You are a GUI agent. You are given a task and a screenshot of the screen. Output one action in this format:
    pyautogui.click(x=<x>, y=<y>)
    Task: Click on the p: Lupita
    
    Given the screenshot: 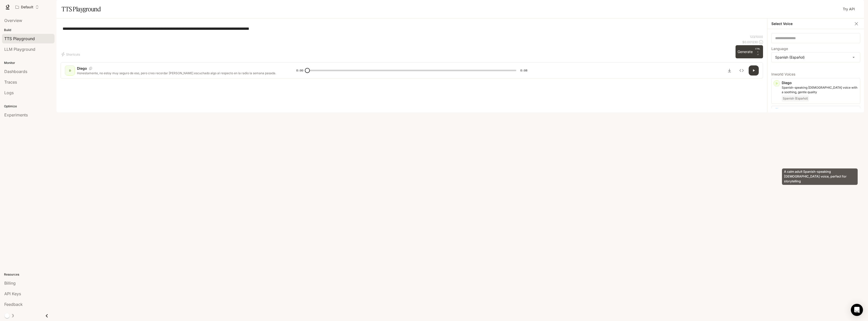 What is the action you would take?
    pyautogui.click(x=819, y=111)
    